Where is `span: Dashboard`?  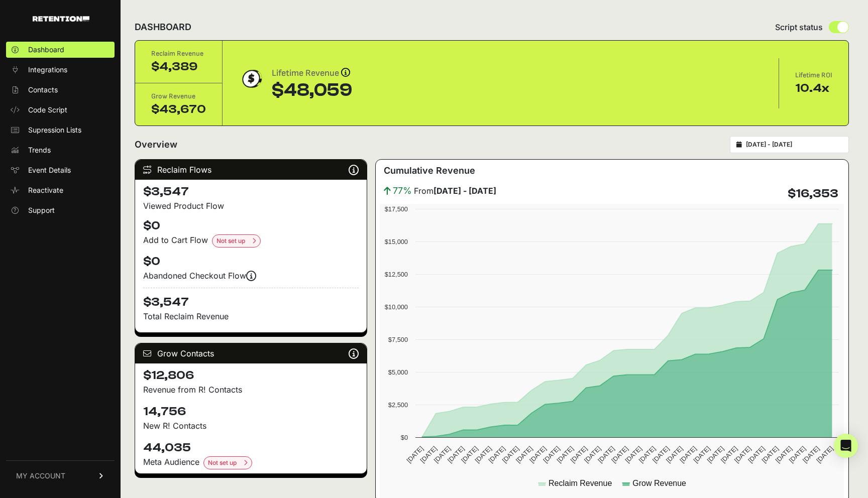 span: Dashboard is located at coordinates (46, 50).